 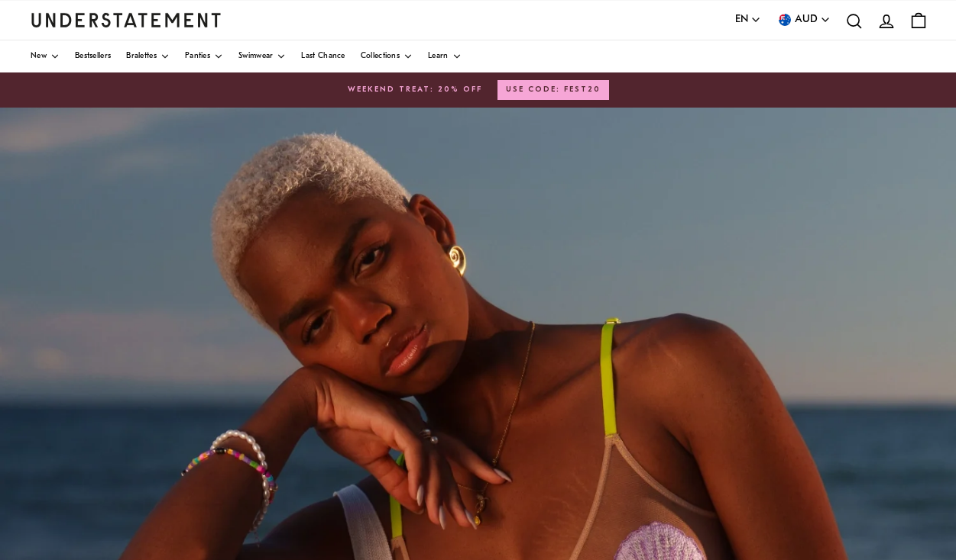 What do you see at coordinates (478, 90) in the screenshot?
I see `a: WEEKEND TREAT: 20% OFFUSE CODE: FEST20` at bounding box center [478, 90].